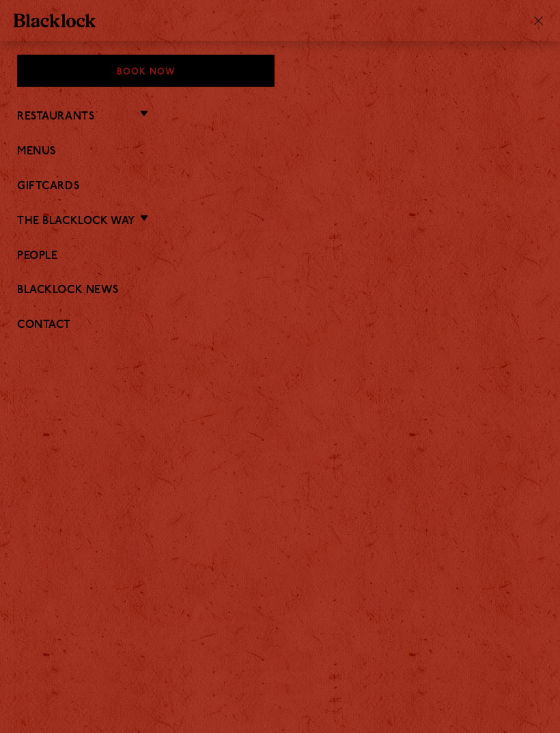 The height and width of the screenshot is (733, 560). What do you see at coordinates (55, 117) in the screenshot?
I see `a: Restaurants` at bounding box center [55, 117].